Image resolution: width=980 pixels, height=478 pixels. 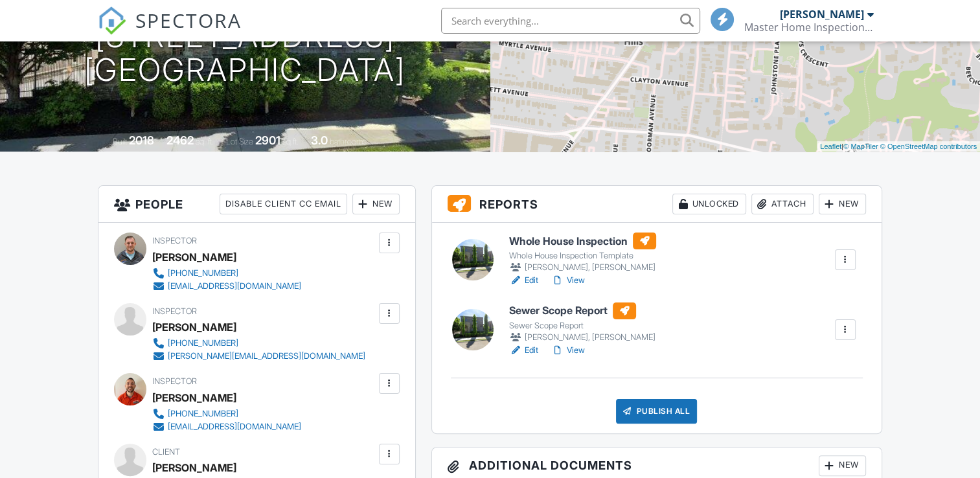 What do you see at coordinates (657, 204) in the screenshot?
I see `h3: Reports` at bounding box center [657, 204].